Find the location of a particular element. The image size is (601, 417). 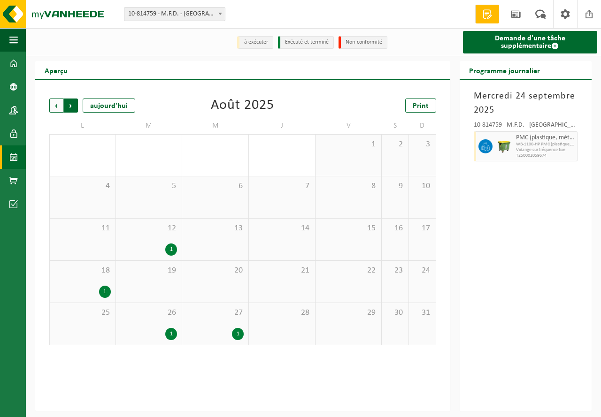

span: 12 is located at coordinates (149, 229).